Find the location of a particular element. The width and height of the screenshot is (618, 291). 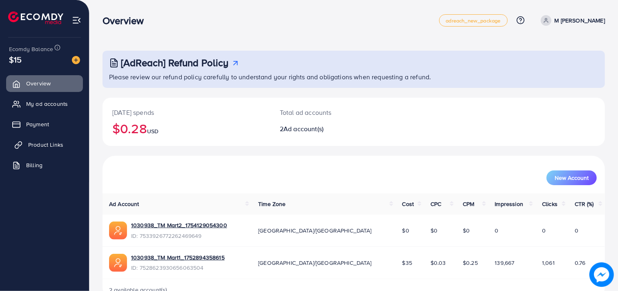

span: 1,061 is located at coordinates (548, 263).